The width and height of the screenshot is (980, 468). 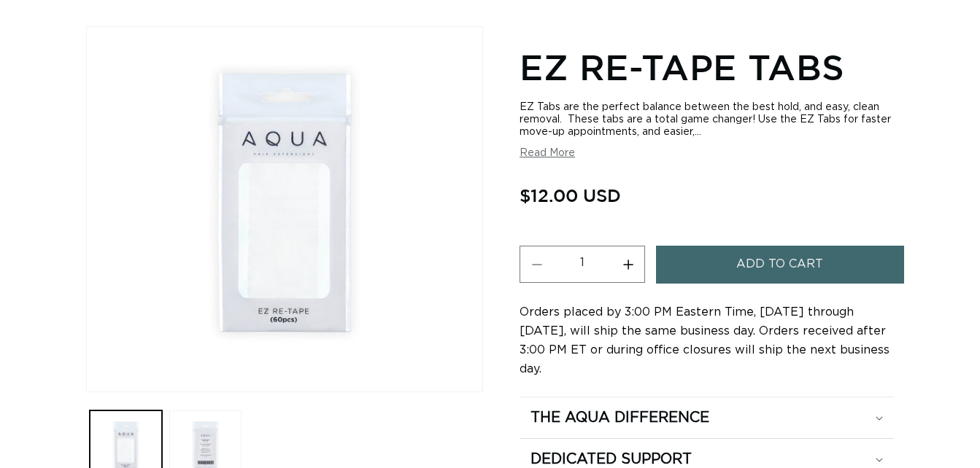 I want to click on span: Add to cart, so click(x=779, y=264).